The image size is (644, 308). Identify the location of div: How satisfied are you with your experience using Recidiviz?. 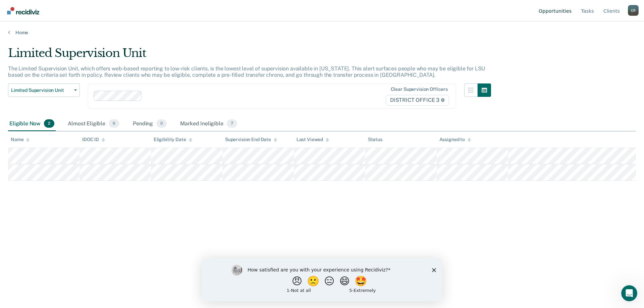
(123, 12).